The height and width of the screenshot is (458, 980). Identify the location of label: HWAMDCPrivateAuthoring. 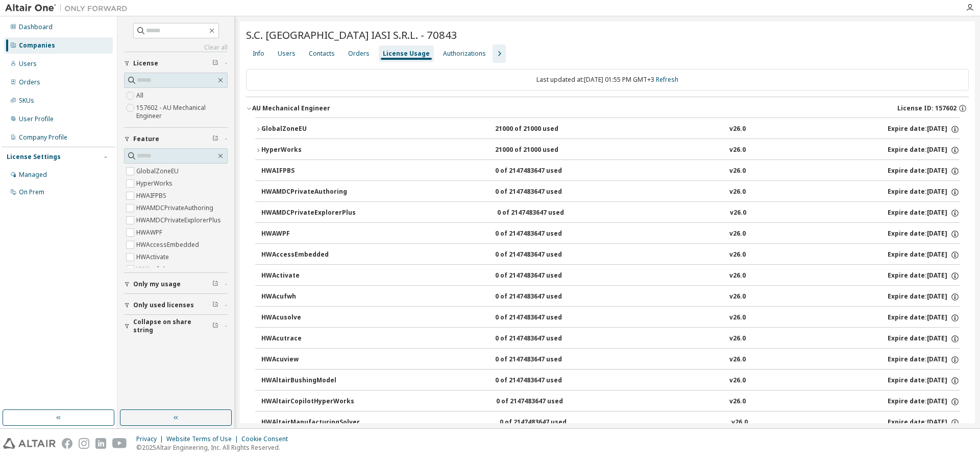
(176, 208).